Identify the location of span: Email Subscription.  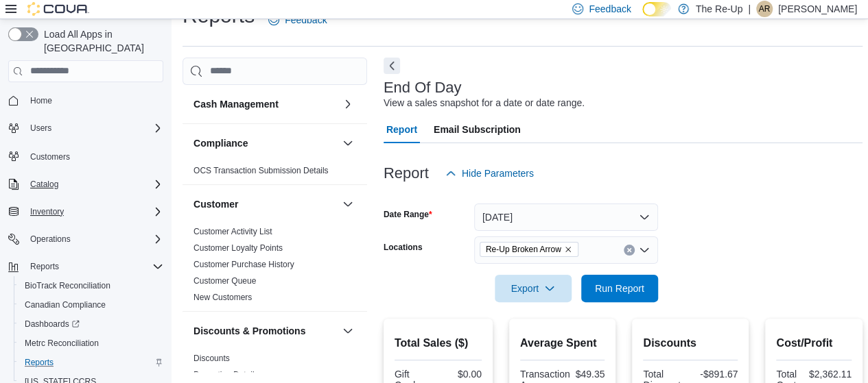
(477, 129).